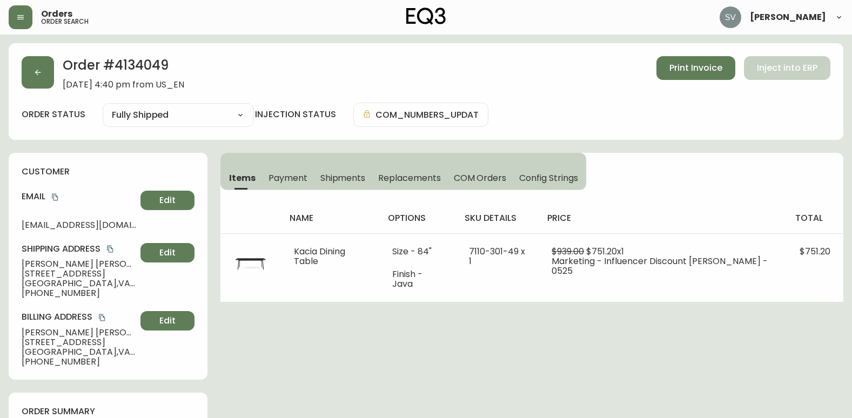  Describe the element at coordinates (242, 178) in the screenshot. I see `span: Items` at that location.